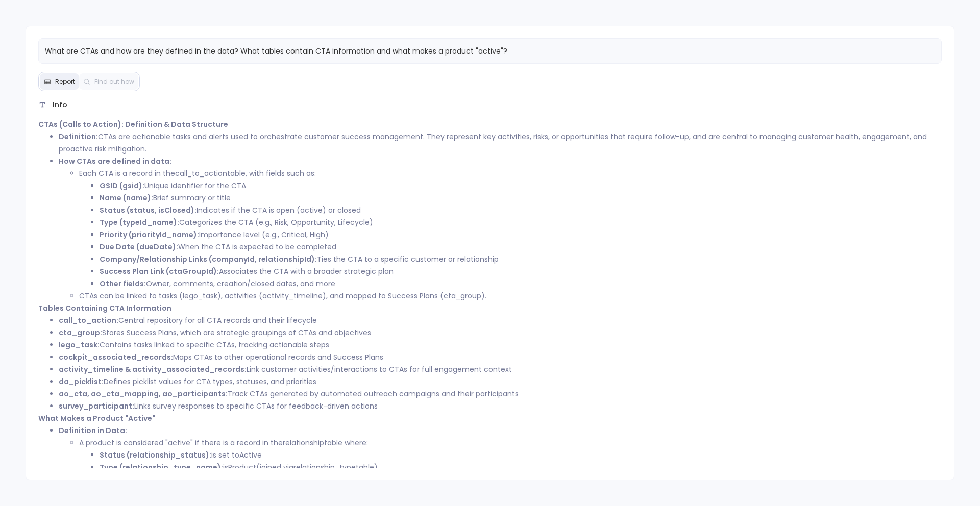 The height and width of the screenshot is (506, 980). I want to click on strong: Company/Relationship Links (companyId, relationshipId):, so click(208, 259).